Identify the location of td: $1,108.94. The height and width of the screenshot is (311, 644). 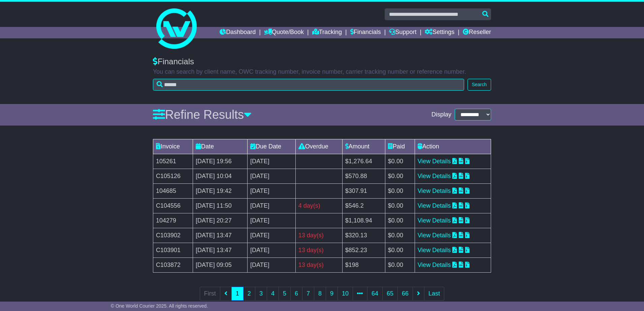
(364, 221).